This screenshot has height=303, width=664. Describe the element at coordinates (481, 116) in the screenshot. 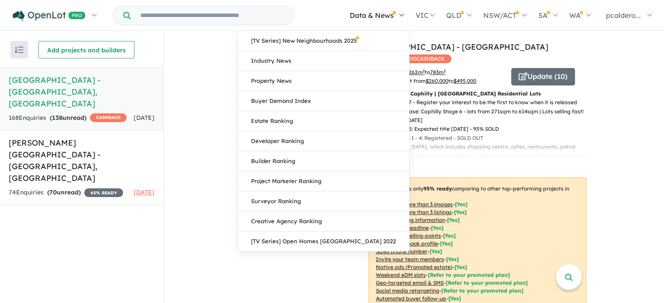

I see `p: - New Land Release: Caphilly Stage 6 - lots from 271sqm to 614sqm | Lots selling fast! Expected t...` at that location.